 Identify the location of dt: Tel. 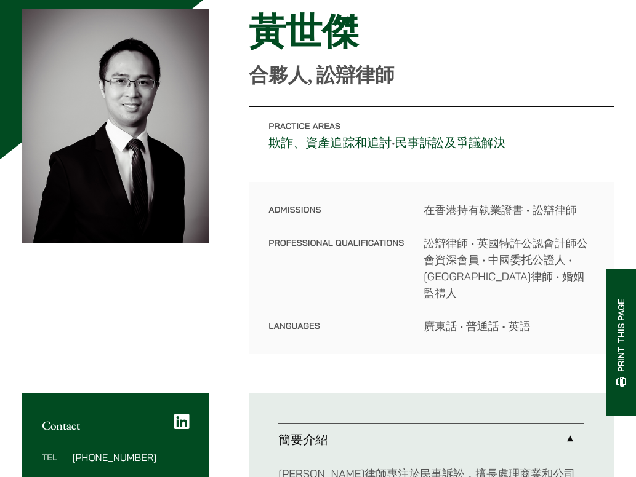
(54, 465).